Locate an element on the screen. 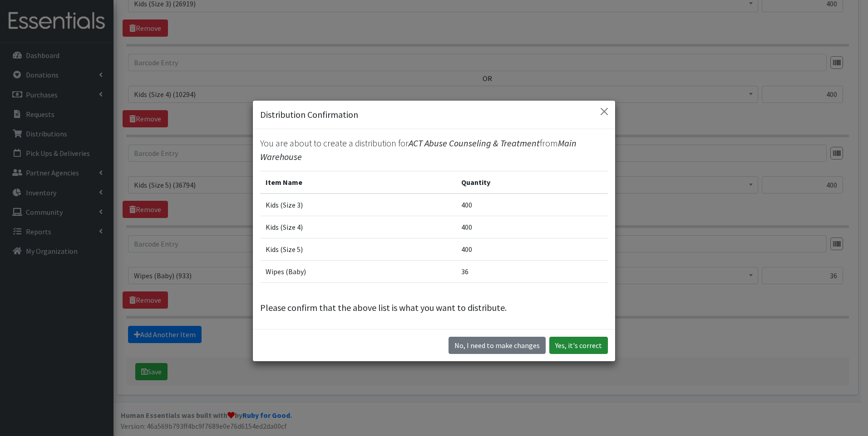 This screenshot has height=436, width=868. th: Quantity is located at coordinates (532, 182).